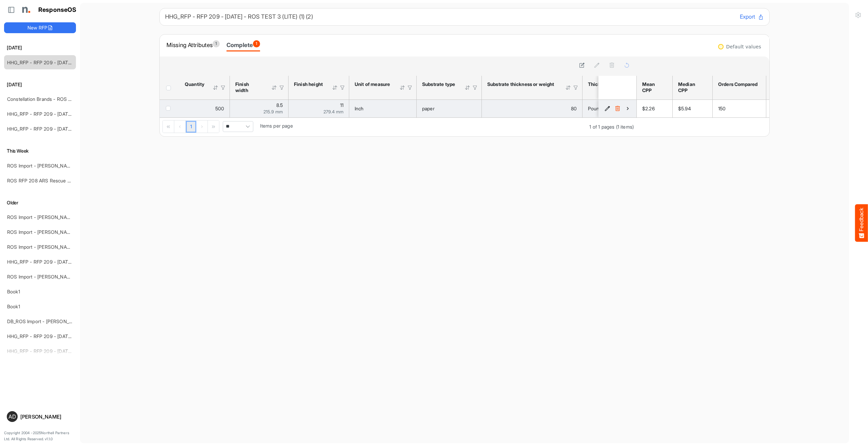 The height and width of the screenshot is (446, 868). Describe the element at coordinates (191, 127) in the screenshot. I see `a: Page 1 of 1 Pages` at that location.